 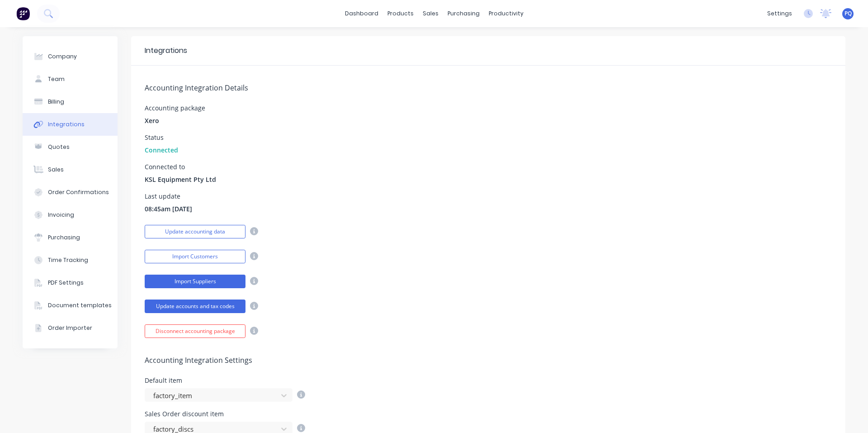 I want to click on div: Status, so click(x=161, y=137).